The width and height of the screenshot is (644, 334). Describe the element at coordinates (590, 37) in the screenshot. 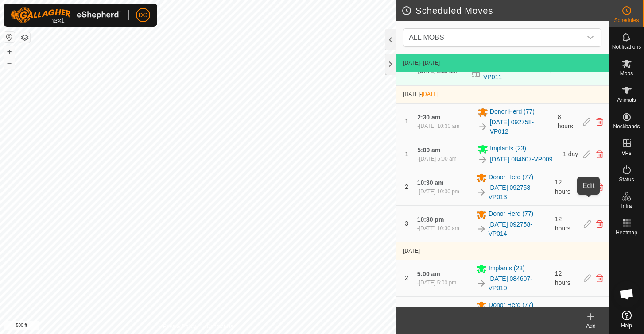

I see `div: dropdown trigger` at that location.